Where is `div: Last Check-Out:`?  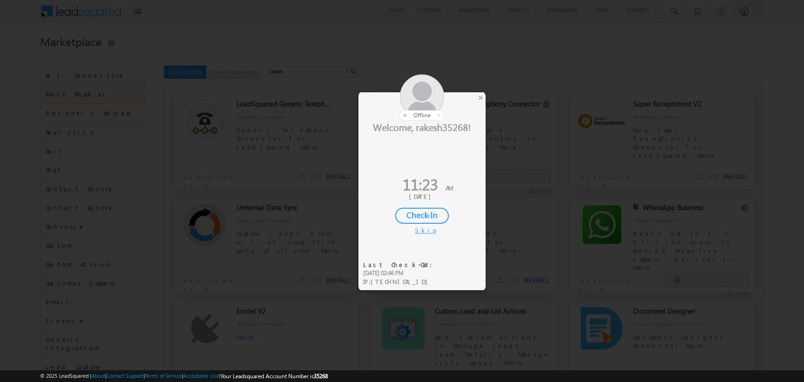 div: Last Check-Out: is located at coordinates (400, 265).